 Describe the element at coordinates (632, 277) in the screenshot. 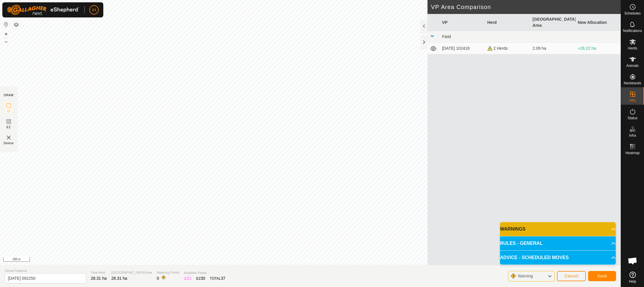

I see `a: Help` at that location.